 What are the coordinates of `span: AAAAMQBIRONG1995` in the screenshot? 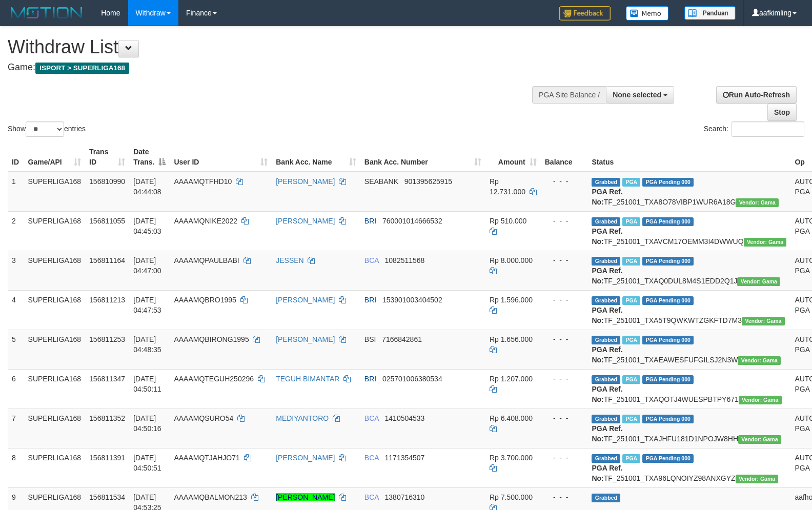 It's located at (211, 339).